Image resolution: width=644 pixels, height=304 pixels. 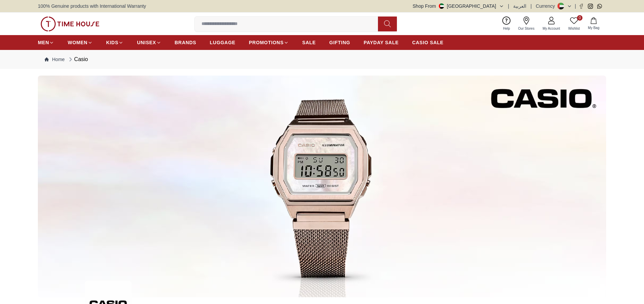 I want to click on span: SALE, so click(x=309, y=42).